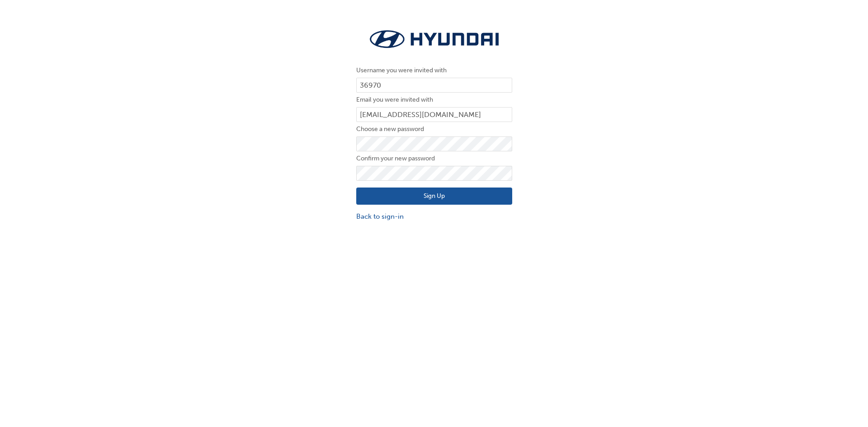 Image resolution: width=868 pixels, height=427 pixels. Describe the element at coordinates (434, 100) in the screenshot. I see `label: Email you were invited with` at that location.